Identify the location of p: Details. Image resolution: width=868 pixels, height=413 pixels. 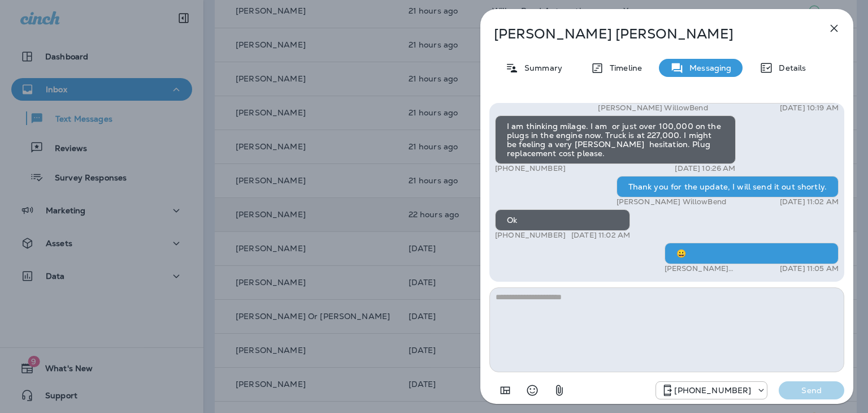
(789, 68).